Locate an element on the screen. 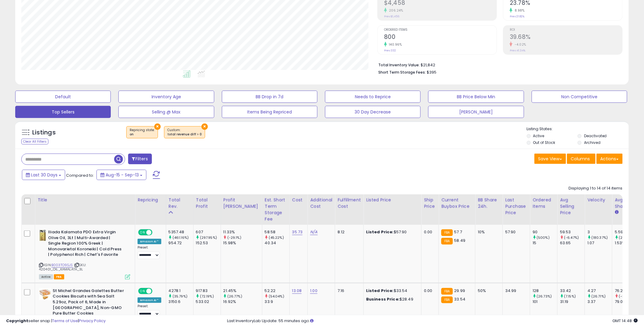 This screenshot has height=327, width=644. h5: Listings is located at coordinates (44, 132).